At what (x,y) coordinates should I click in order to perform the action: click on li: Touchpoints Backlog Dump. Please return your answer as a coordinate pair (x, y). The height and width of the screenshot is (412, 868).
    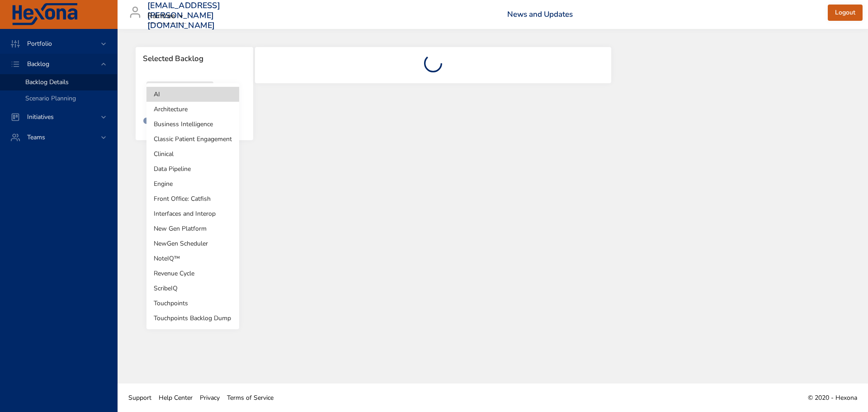
    Looking at the image, I should click on (193, 317).